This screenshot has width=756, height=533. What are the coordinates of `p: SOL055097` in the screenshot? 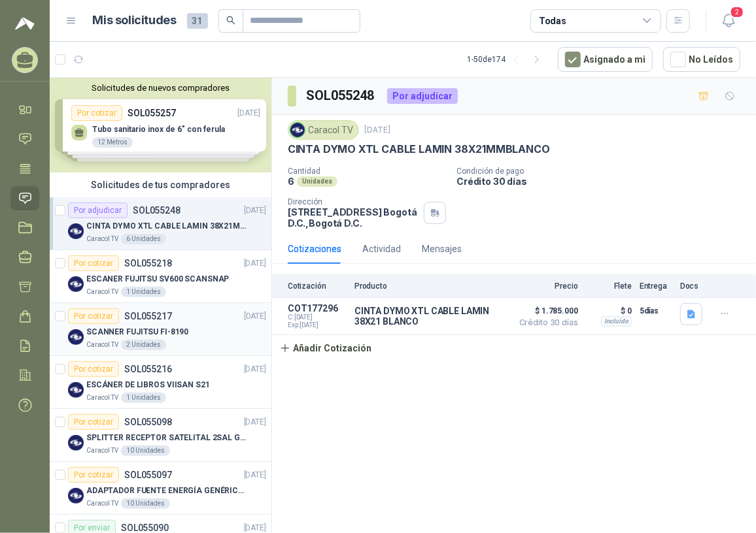 It's located at (147, 475).